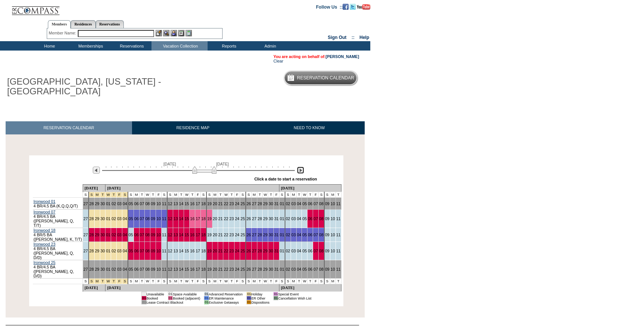 The image size is (634, 328). Describe the element at coordinates (181, 219) in the screenshot. I see `a: 14` at that location.